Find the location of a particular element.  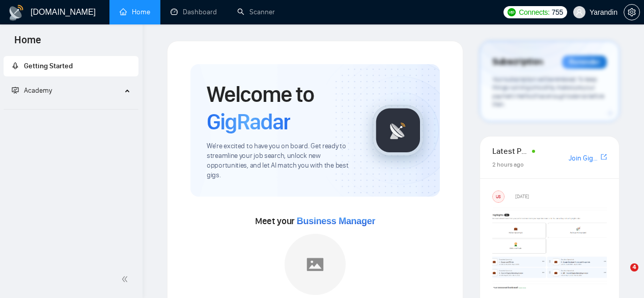

span: GigRadar is located at coordinates (249, 122).